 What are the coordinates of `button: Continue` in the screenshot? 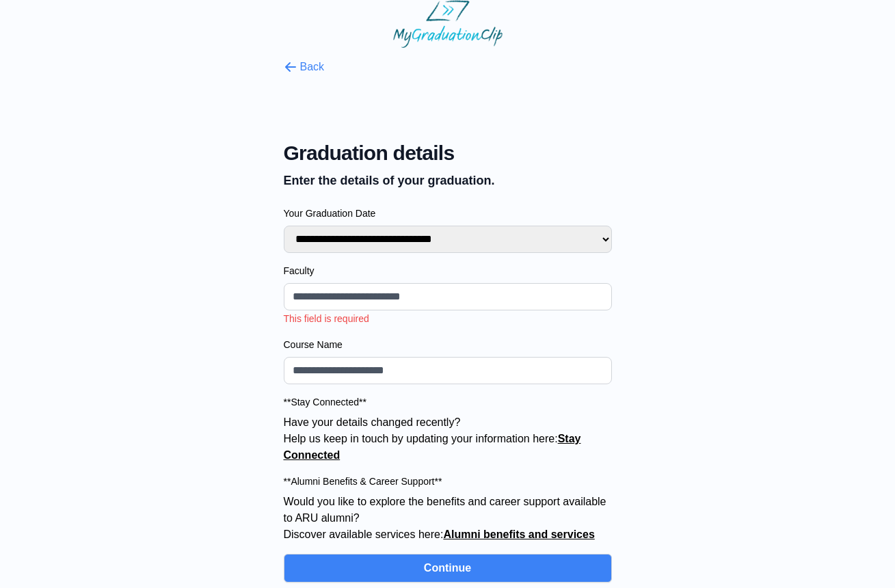 It's located at (448, 568).